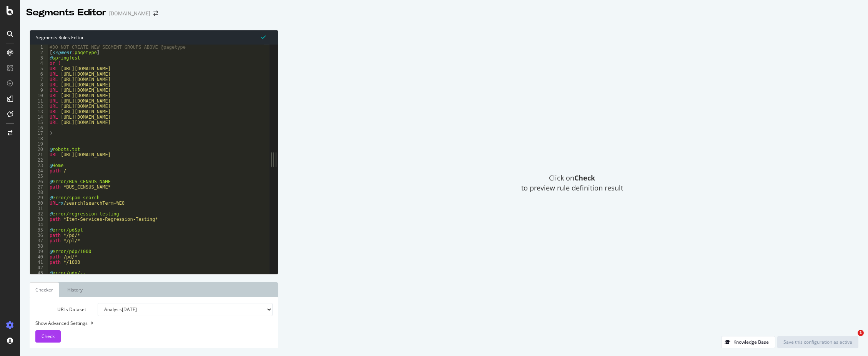 The width and height of the screenshot is (868, 356). I want to click on div: 10, so click(39, 96).